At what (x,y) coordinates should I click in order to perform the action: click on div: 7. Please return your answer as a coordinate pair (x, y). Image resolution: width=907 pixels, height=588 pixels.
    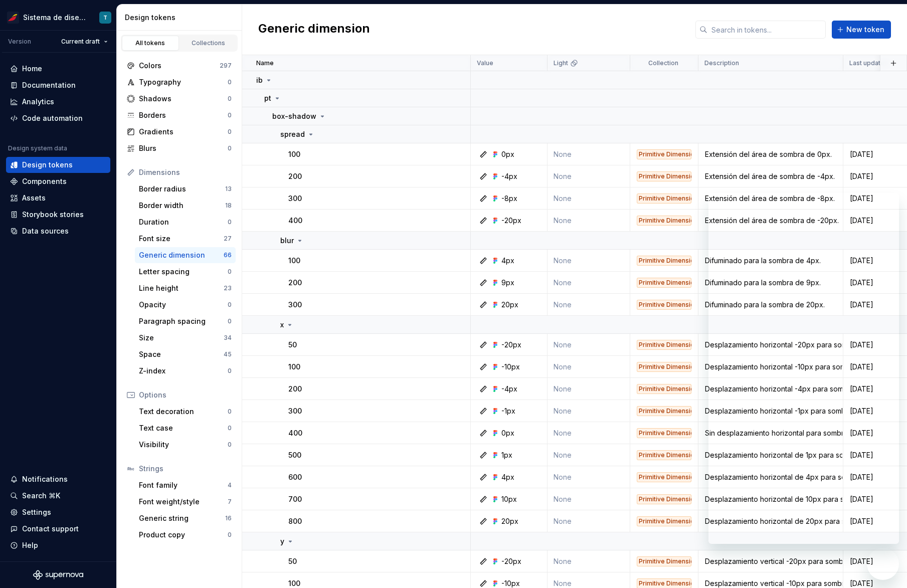
    Looking at the image, I should click on (230, 502).